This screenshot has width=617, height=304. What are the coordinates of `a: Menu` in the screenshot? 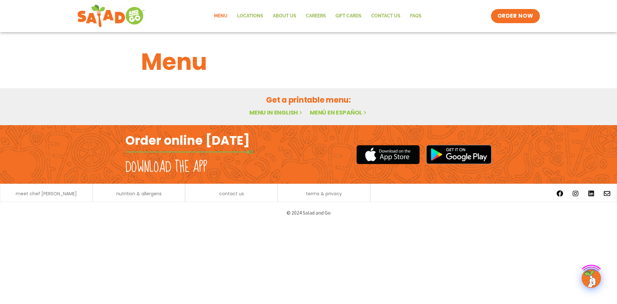 It's located at (221, 16).